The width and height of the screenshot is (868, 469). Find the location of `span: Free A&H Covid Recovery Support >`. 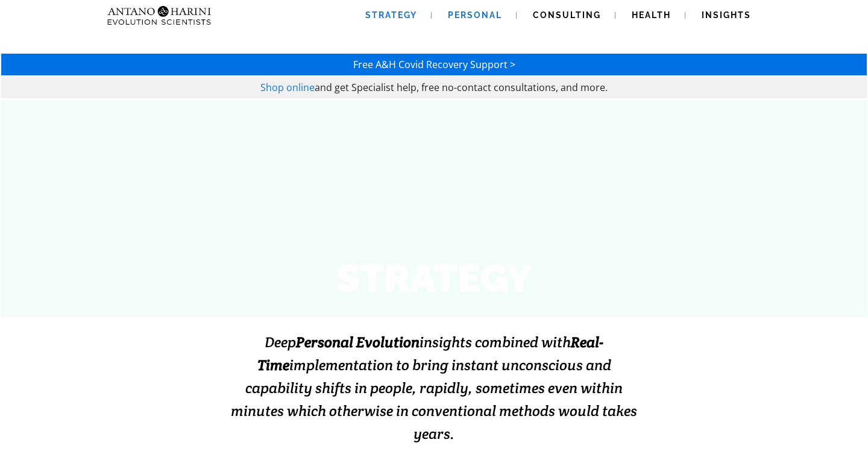

span: Free A&H Covid Recovery Support > is located at coordinates (434, 65).